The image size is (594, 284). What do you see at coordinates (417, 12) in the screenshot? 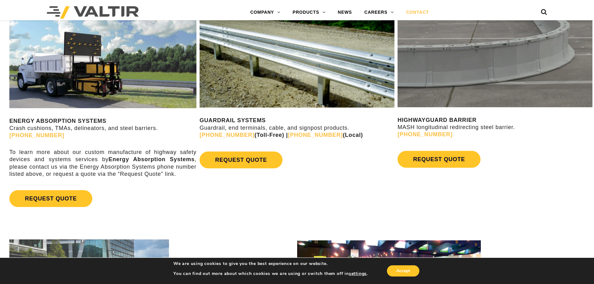
I see `a: CONTACT` at bounding box center [417, 12].